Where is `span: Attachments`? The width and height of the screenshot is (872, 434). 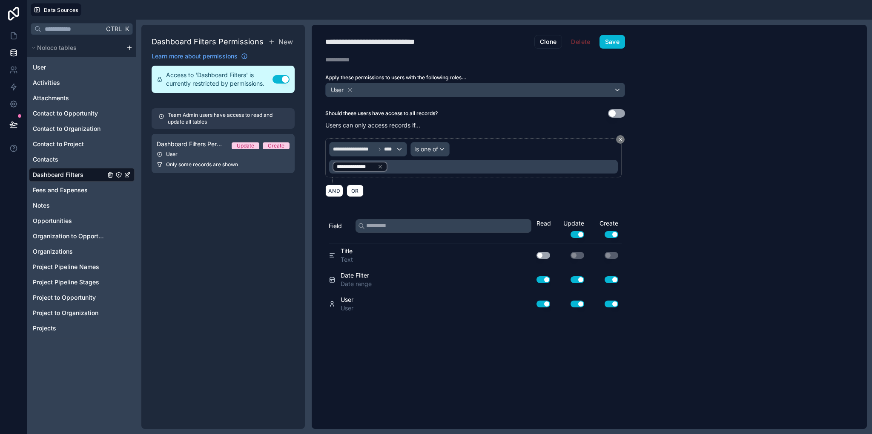 span: Attachments is located at coordinates (51, 98).